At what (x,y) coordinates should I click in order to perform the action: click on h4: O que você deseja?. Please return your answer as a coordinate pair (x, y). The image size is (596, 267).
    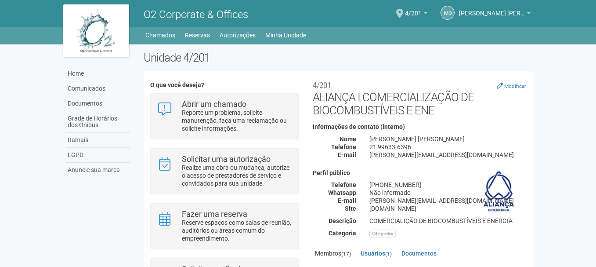
    Looking at the image, I should click on (225, 85).